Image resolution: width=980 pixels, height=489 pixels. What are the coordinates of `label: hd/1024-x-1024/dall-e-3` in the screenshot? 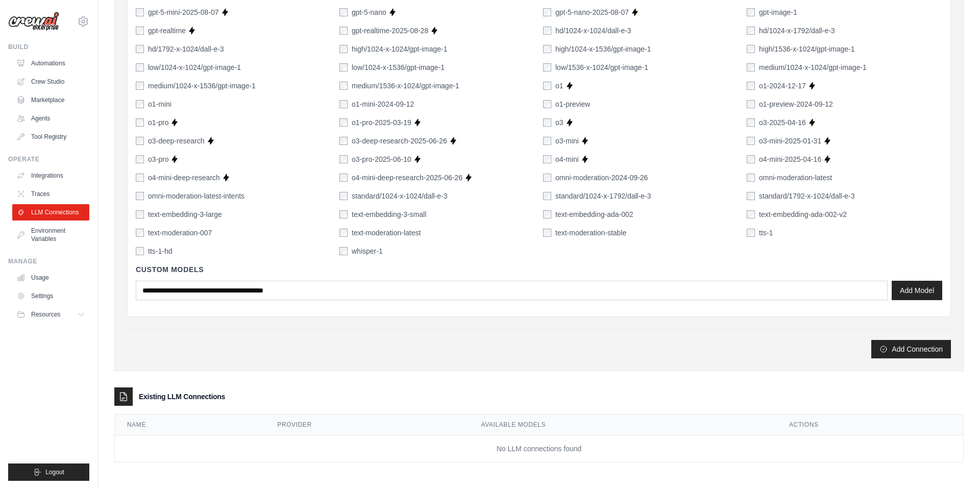 It's located at (593, 30).